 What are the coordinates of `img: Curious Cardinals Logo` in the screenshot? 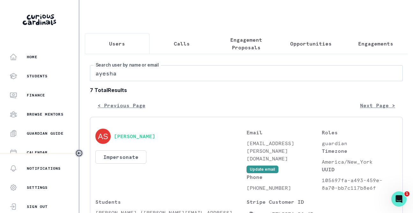 It's located at (39, 20).